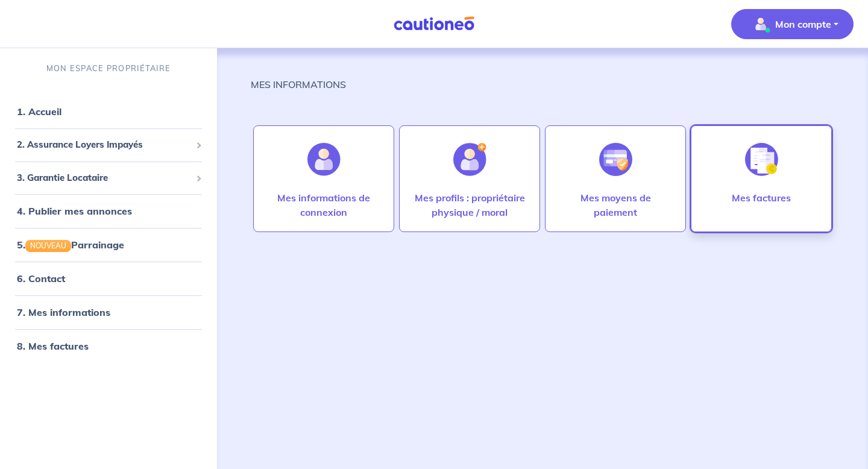 This screenshot has width=868, height=469. What do you see at coordinates (803, 24) in the screenshot?
I see `p: Mon compte` at bounding box center [803, 24].